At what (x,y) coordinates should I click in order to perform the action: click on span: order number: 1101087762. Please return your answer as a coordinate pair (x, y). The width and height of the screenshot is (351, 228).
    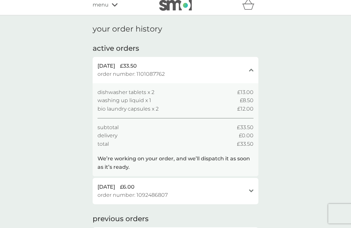
    Looking at the image, I should click on (131, 74).